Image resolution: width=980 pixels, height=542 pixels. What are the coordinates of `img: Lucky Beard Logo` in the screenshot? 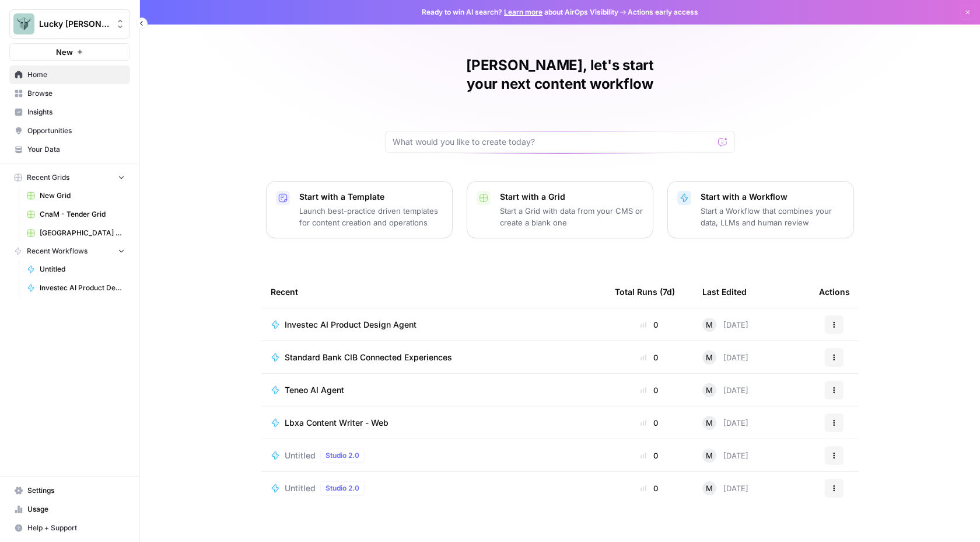 It's located at (24, 24).